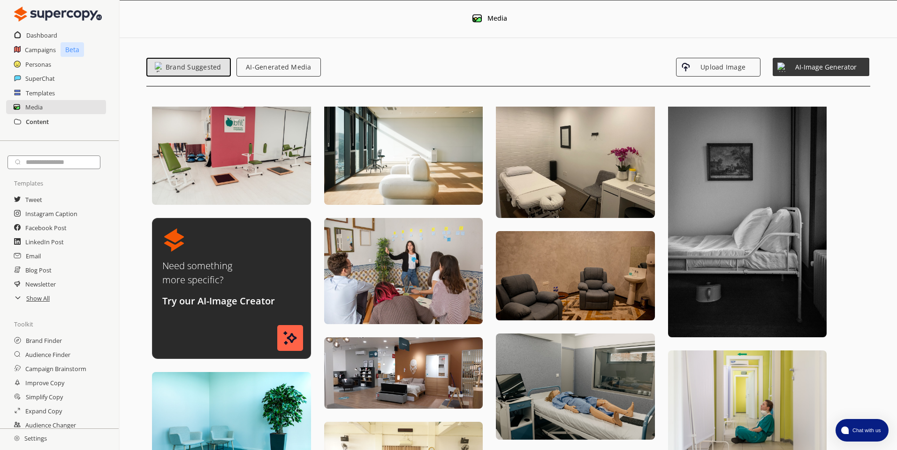 The height and width of the screenshot is (450, 897). Describe the element at coordinates (56, 368) in the screenshot. I see `h2: Campaign Brainstorm` at that location.